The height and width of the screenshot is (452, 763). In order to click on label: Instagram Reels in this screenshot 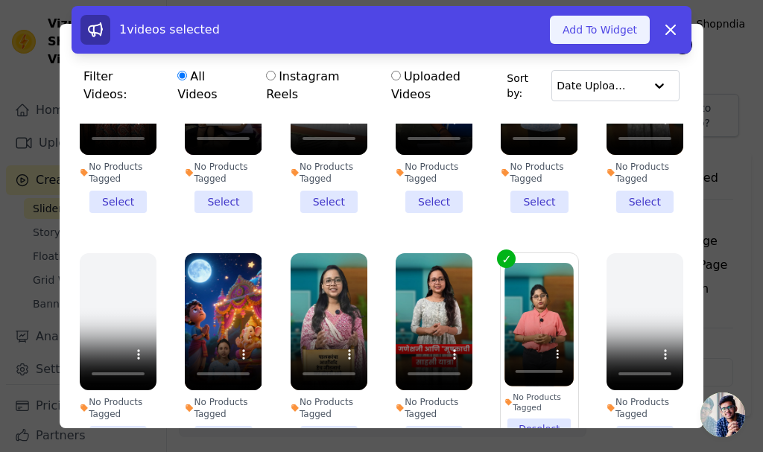, I will do `click(318, 86)`.